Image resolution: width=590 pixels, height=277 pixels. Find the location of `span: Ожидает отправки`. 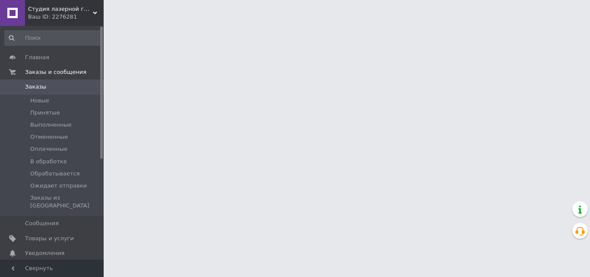

span: Ожидает отправки is located at coordinates (58, 186).